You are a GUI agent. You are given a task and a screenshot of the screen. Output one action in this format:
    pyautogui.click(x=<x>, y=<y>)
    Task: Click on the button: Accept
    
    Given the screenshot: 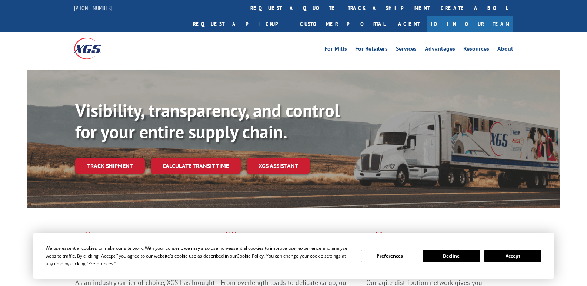 What is the action you would take?
    pyautogui.click(x=513, y=256)
    